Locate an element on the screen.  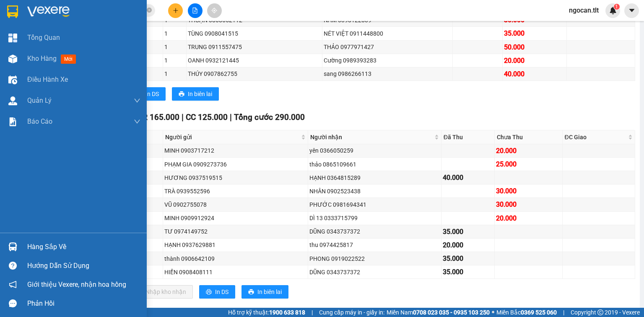
div: HƯƠNG 0937519515 is located at coordinates (235, 178).